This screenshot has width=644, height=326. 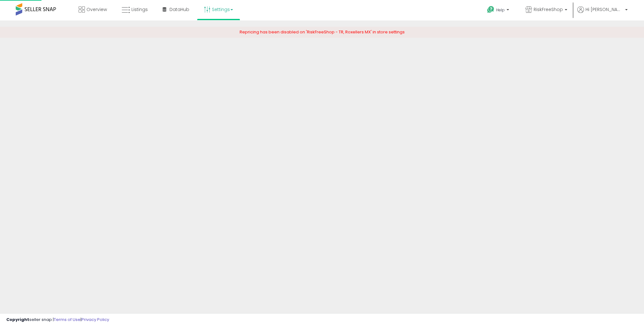 I want to click on span: Overview, so click(x=96, y=10).